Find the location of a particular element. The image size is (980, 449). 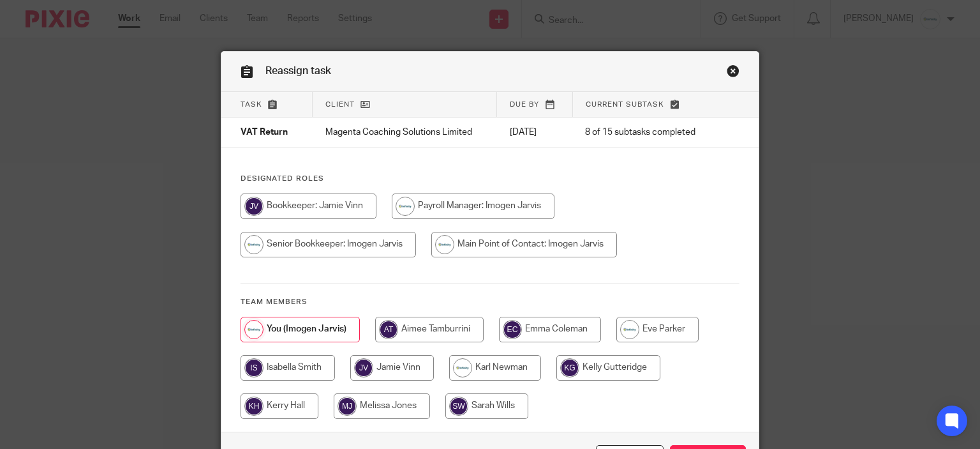

td: 8 of 15 subtasks completed is located at coordinates (645, 133).